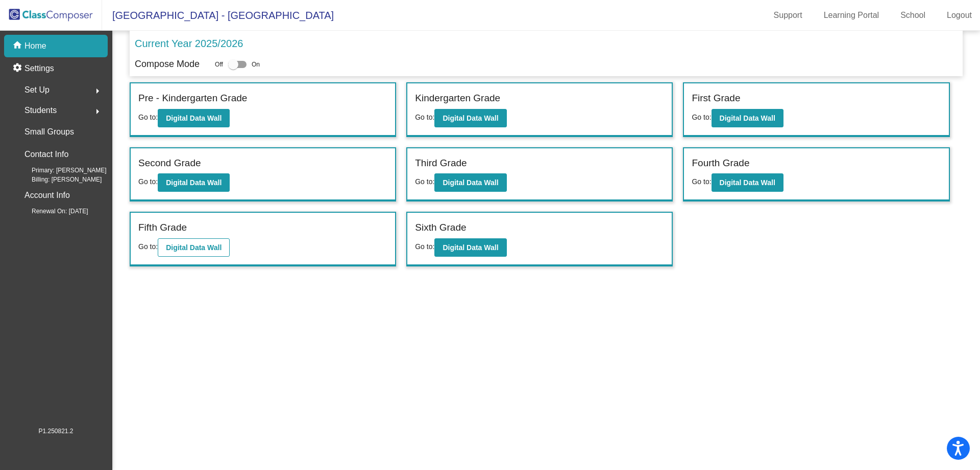  What do you see at coordinates (40, 110) in the screenshot?
I see `span: Students` at bounding box center [40, 110].